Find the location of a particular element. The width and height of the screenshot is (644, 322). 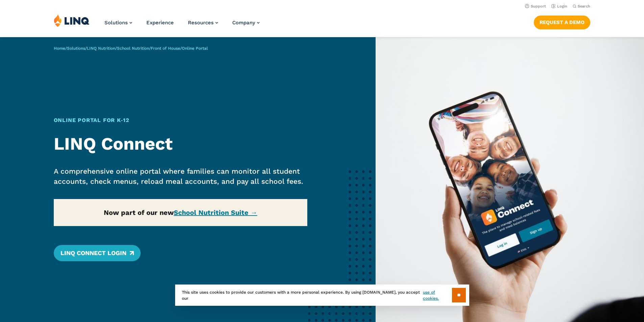

div: This site uses cookies to provide our customers with a more personal experience. By using [DOMAIN... is located at coordinates (322, 295).